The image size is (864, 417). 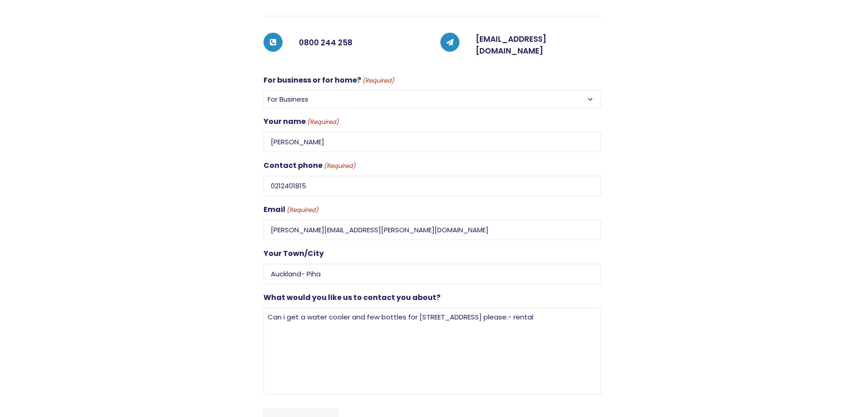 I want to click on label: Your name, so click(x=301, y=122).